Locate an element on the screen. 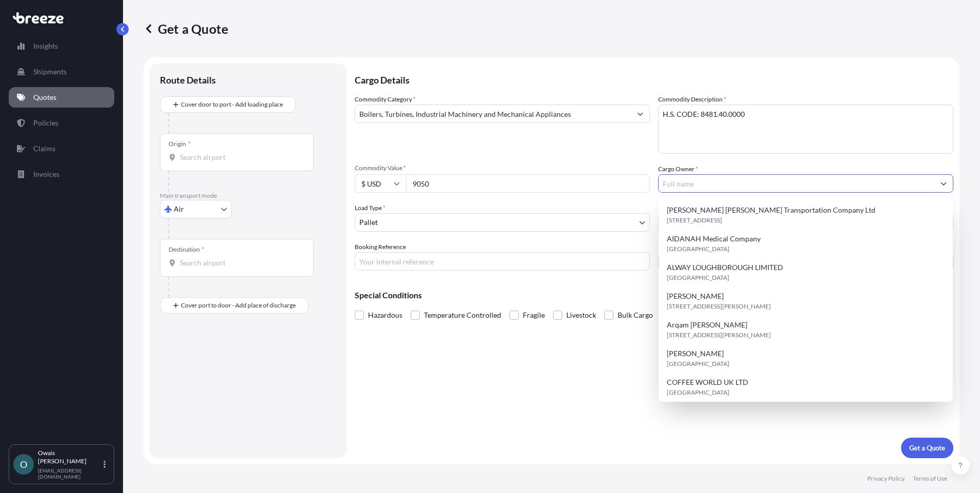 The width and height of the screenshot is (980, 493). label: Booking Reference is located at coordinates (380, 247).